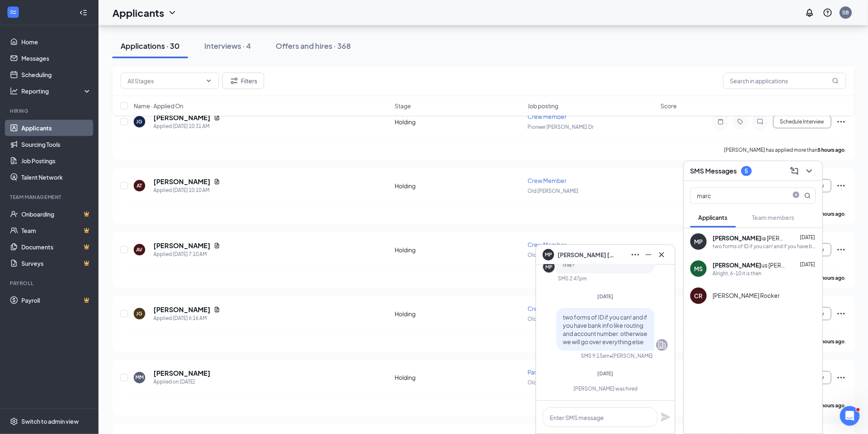 This screenshot has width=868, height=434. What do you see at coordinates (13, 12) in the screenshot?
I see `svg: WorkstreamLogo` at bounding box center [13, 12].